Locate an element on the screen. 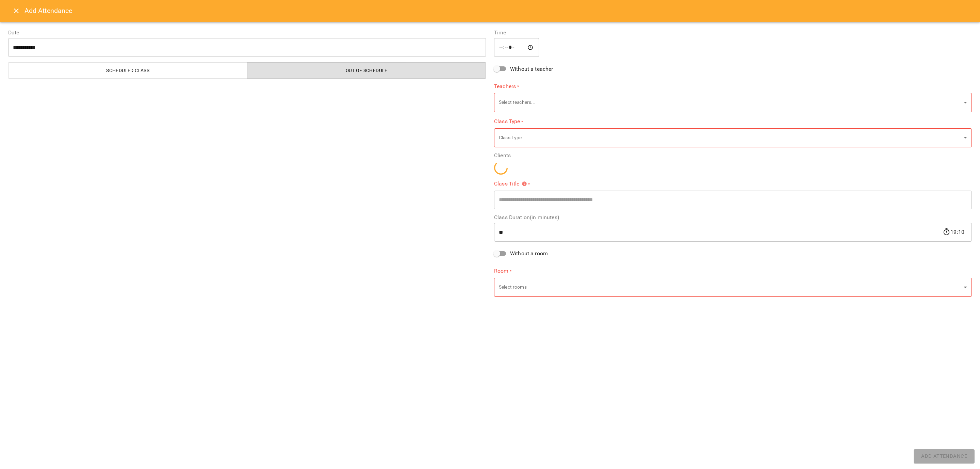  label: Room is located at coordinates (733, 271).